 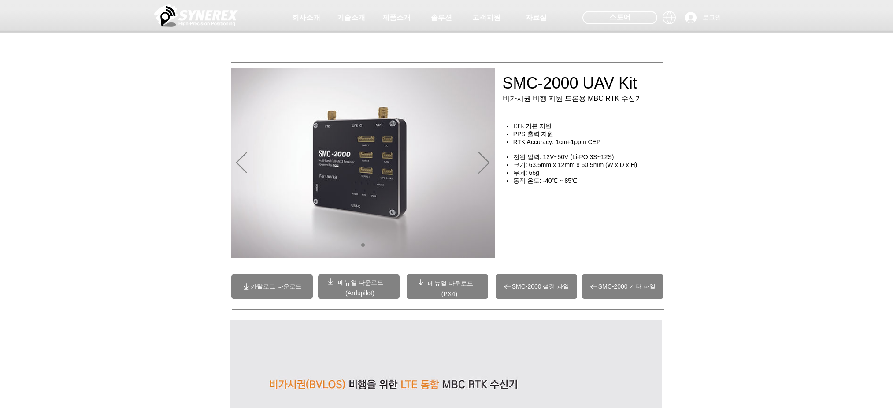 What do you see at coordinates (241, 163) in the screenshot?
I see `button: 이전` at bounding box center [241, 163].